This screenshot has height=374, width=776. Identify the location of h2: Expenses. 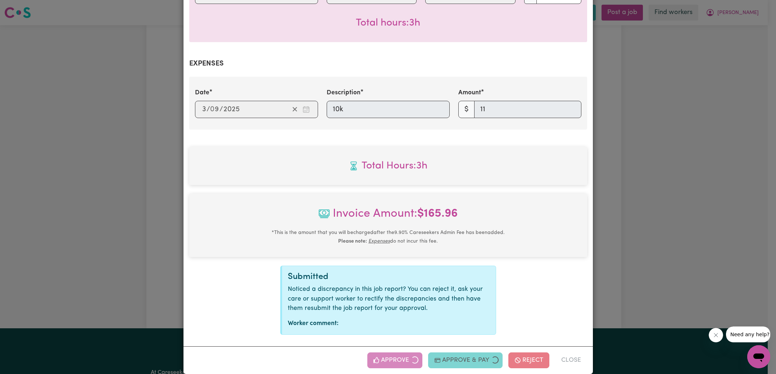
(388, 64).